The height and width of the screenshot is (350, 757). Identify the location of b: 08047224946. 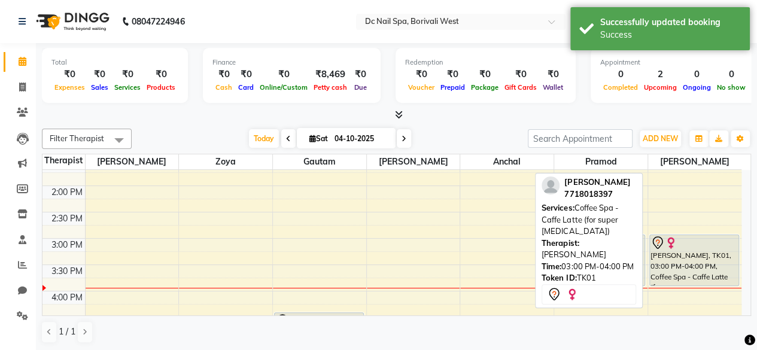
(158, 22).